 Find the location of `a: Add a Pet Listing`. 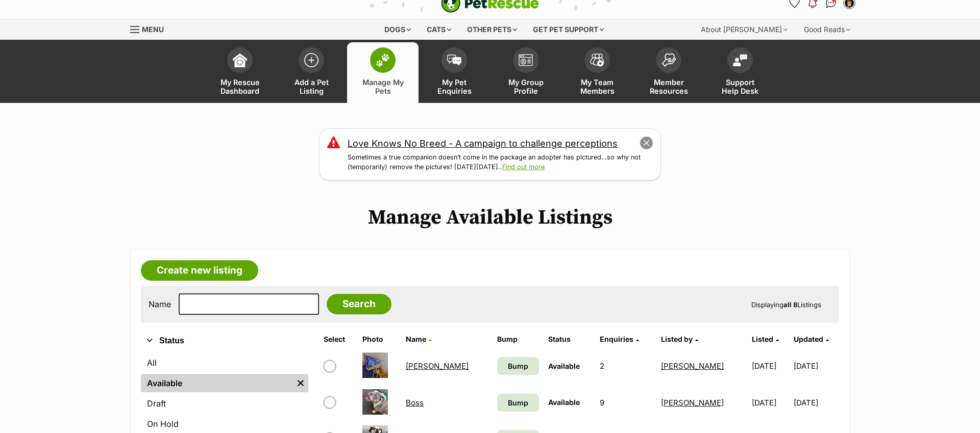

a: Add a Pet Listing is located at coordinates (312, 73).